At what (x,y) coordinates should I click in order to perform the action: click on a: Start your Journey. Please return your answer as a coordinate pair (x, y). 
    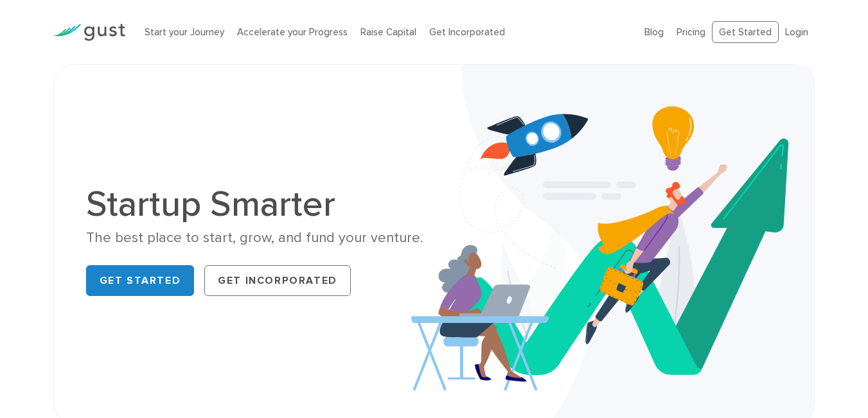
    Looking at the image, I should click on (184, 32).